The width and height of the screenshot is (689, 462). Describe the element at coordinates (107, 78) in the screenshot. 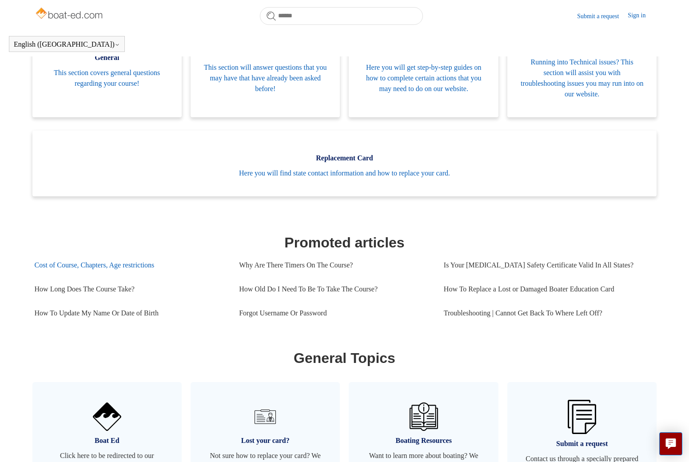

I see `span: This section covers general questions regarding your course!` at that location.